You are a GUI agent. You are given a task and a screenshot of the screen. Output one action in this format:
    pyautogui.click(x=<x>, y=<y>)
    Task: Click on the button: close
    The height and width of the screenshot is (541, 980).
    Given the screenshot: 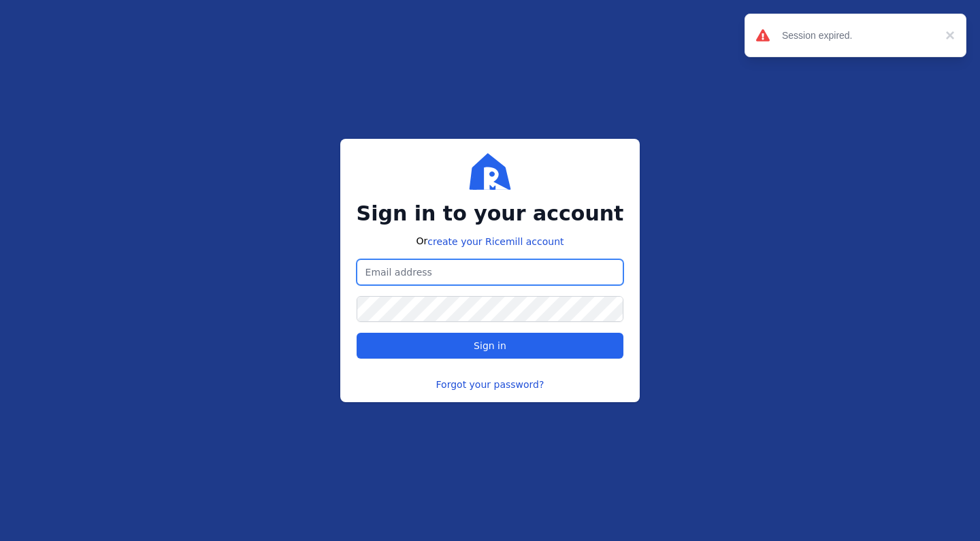 What is the action you would take?
    pyautogui.click(x=946, y=35)
    